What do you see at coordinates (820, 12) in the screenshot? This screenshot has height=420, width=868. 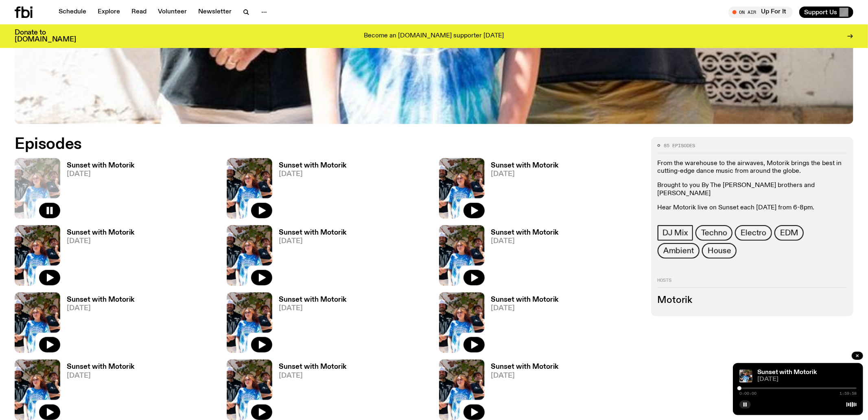 I see `span: Support Us` at bounding box center [820, 12].